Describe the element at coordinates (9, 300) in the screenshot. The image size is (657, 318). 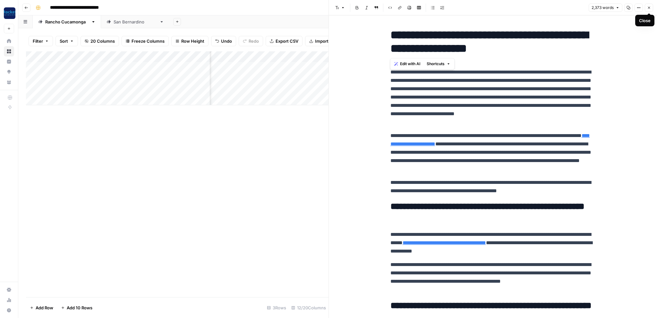
I see `a: Usage` at that location.